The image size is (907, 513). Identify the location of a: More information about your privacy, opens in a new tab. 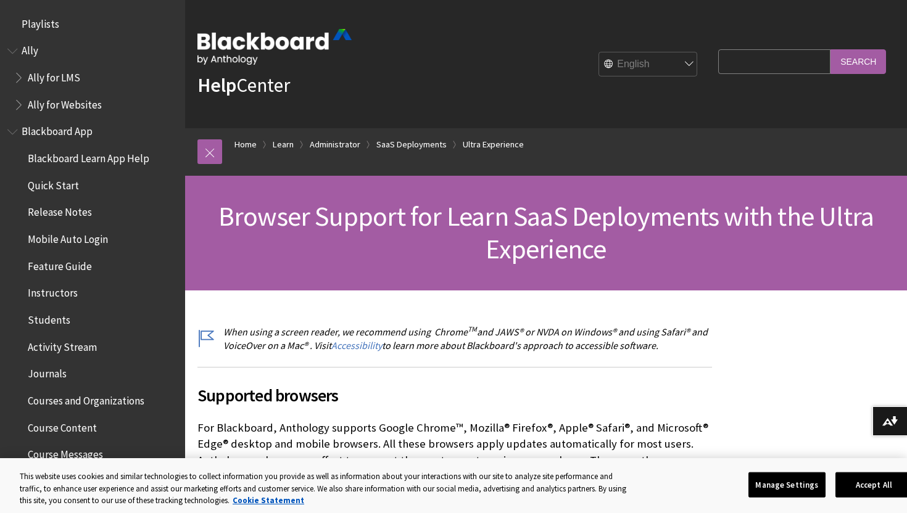
(268, 501).